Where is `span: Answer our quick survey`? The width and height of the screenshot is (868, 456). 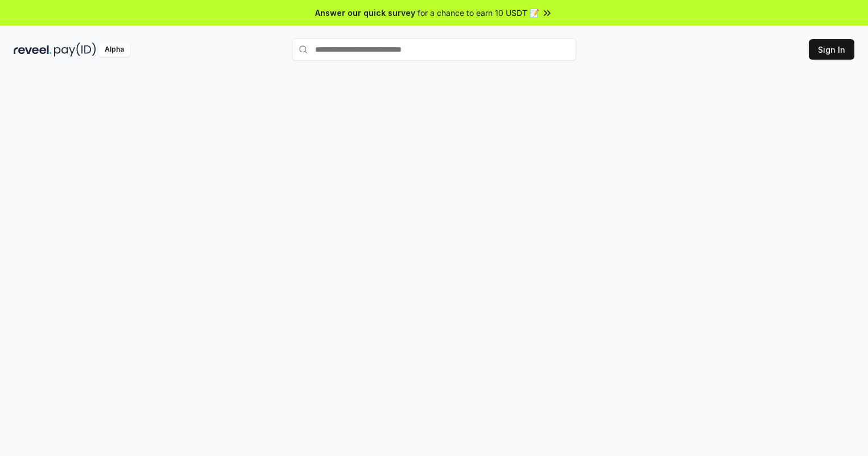
span: Answer our quick survey is located at coordinates (365, 13).